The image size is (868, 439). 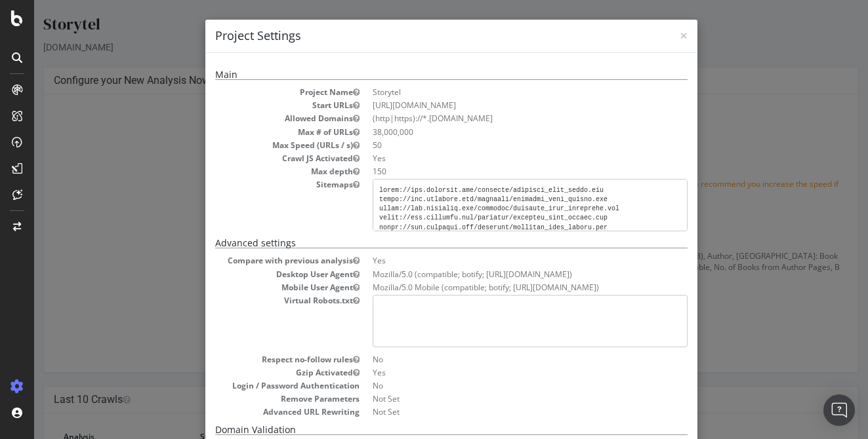 I want to click on dt: Virtual Robots.txt, so click(x=253, y=300).